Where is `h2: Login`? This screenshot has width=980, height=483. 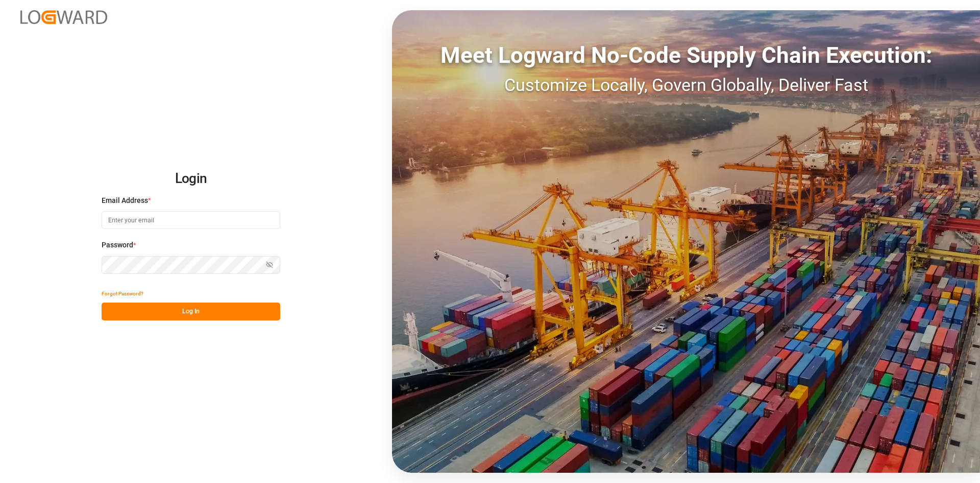
h2: Login is located at coordinates (191, 179).